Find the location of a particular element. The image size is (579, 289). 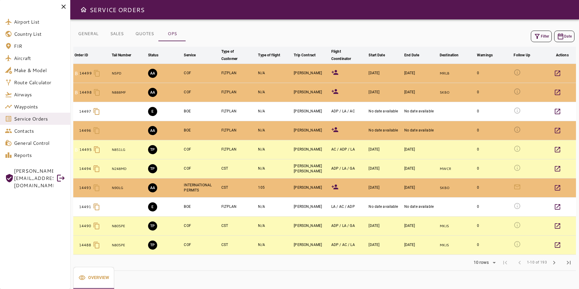

div: Tail Number is located at coordinates (121, 55).